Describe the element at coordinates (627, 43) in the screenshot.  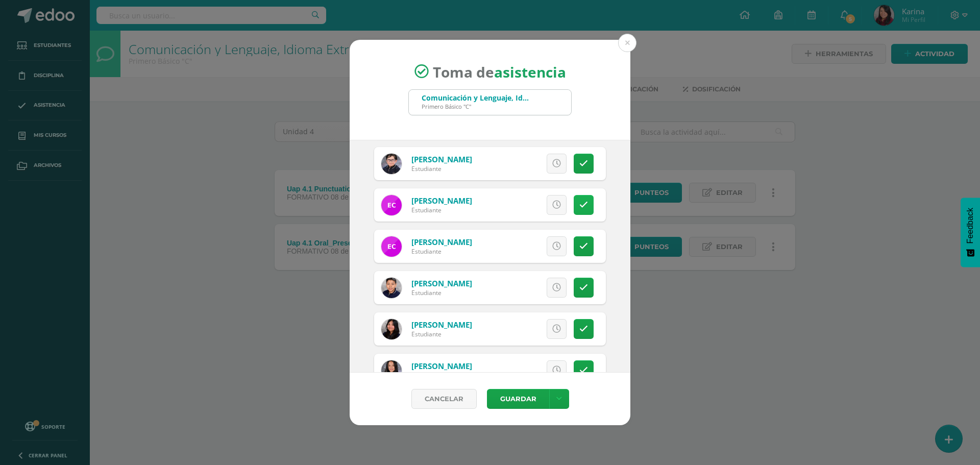
I see `button: Close (Esc)` at that location.